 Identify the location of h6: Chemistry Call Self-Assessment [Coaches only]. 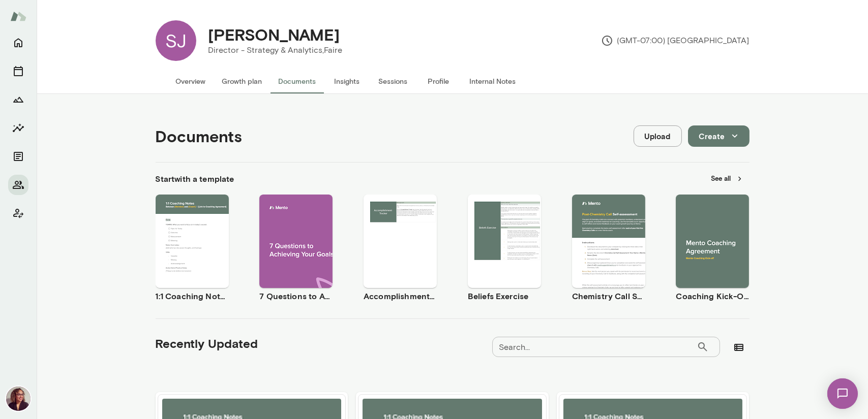
(609, 296).